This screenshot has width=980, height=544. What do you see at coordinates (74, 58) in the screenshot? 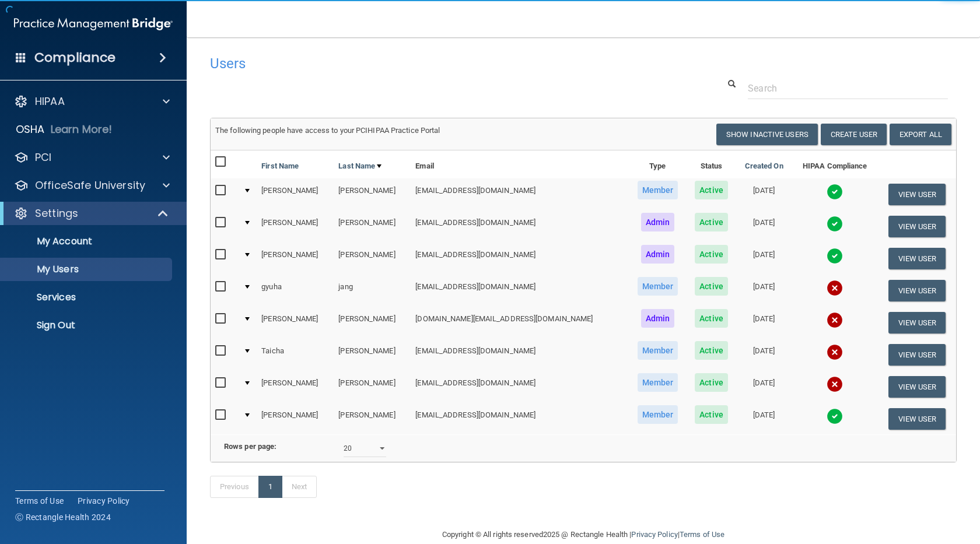
I see `h4: Compliance` at bounding box center [74, 58].